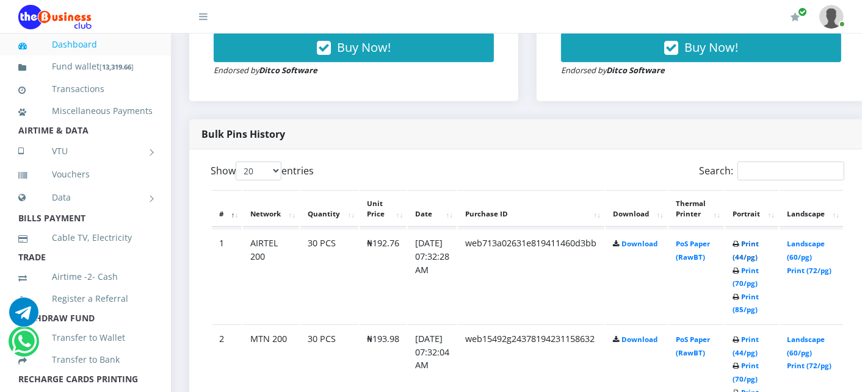 The image size is (862, 392). What do you see at coordinates (85, 198) in the screenshot?
I see `a: Data` at bounding box center [85, 198].